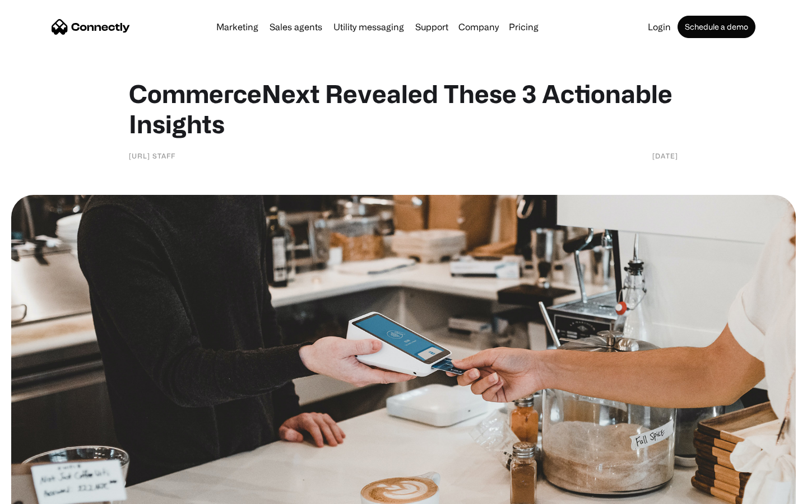 The width and height of the screenshot is (807, 504). Describe the element at coordinates (659, 27) in the screenshot. I see `a: Login` at that location.